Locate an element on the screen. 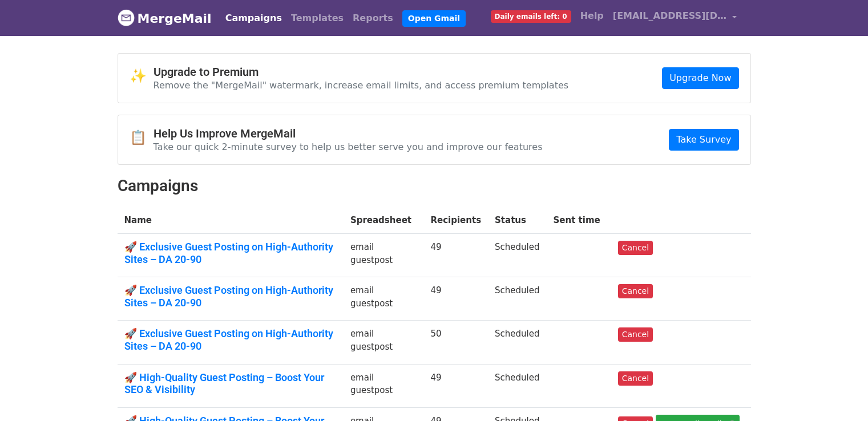 The width and height of the screenshot is (868, 421). a: Open Gmail is located at coordinates (434, 18).